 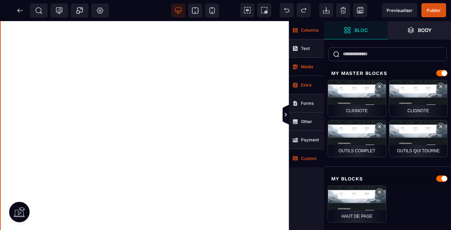 I want to click on strong: Payment, so click(x=310, y=140).